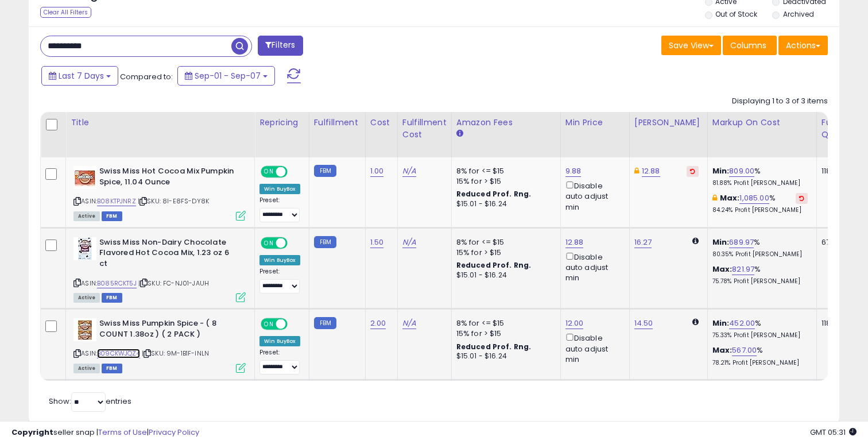 The image size is (868, 444). What do you see at coordinates (381, 123) in the screenshot?
I see `div: Cost` at bounding box center [381, 123].